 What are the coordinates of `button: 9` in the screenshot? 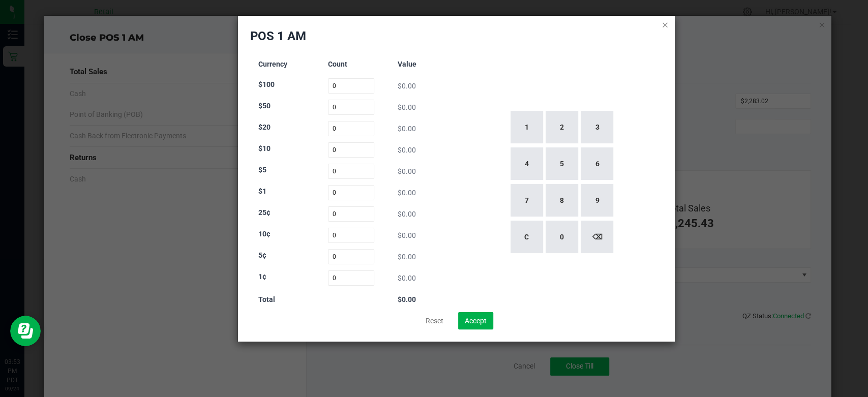 It's located at (597, 201).